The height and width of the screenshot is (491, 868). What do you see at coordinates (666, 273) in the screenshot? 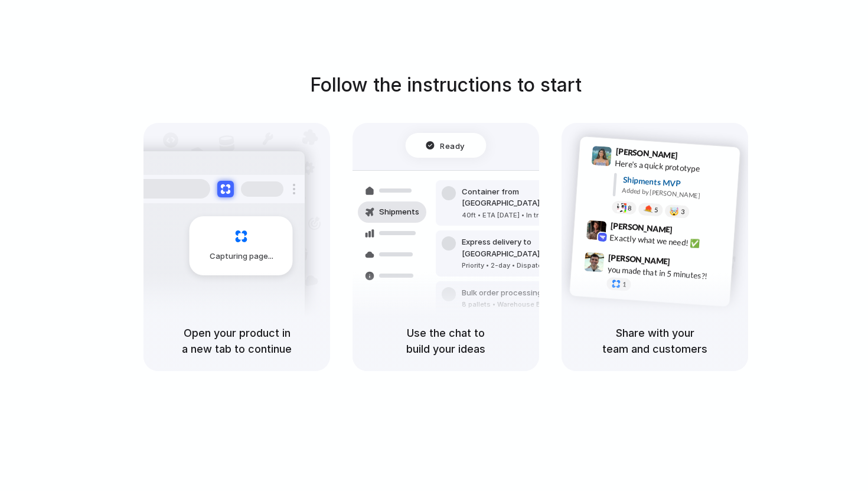
I see `div: you made that in 5 minutes?!` at bounding box center [666, 273].